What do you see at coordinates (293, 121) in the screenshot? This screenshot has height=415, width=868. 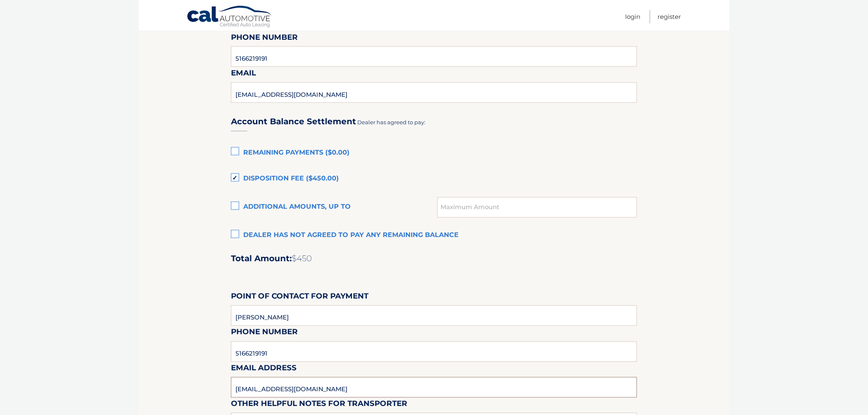 I see `h3: Account Balance Settlement` at bounding box center [293, 121].